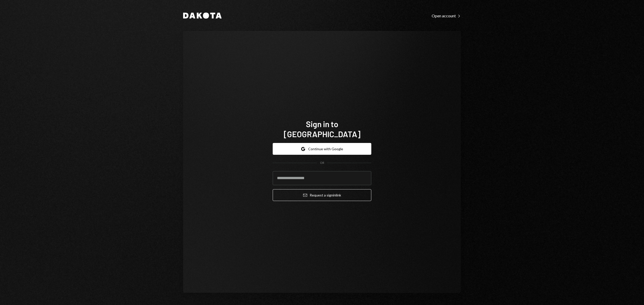 The image size is (644, 305). Describe the element at coordinates (322, 148) in the screenshot. I see `button: Continue with Google` at that location.